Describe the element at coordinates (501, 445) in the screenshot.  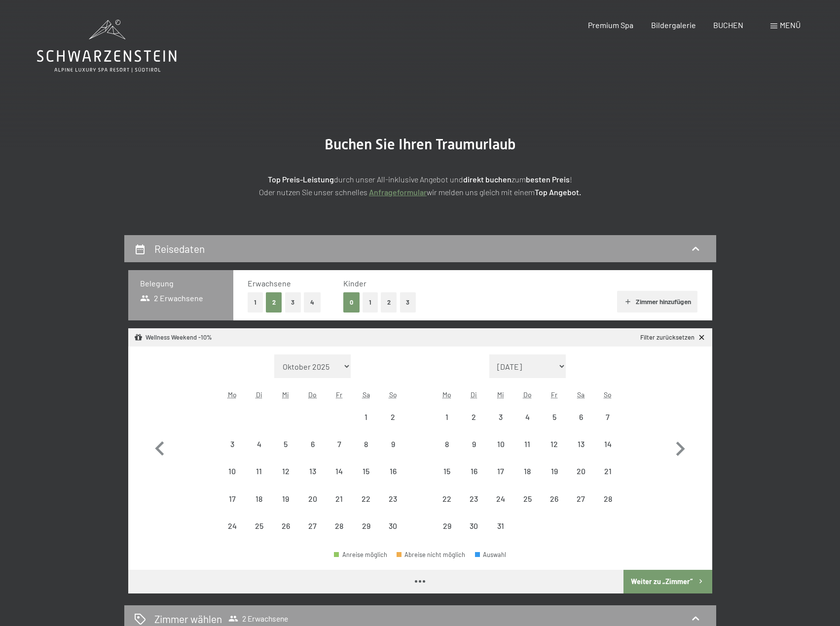
I see `div: Wed Dec 10 2025` at that location.